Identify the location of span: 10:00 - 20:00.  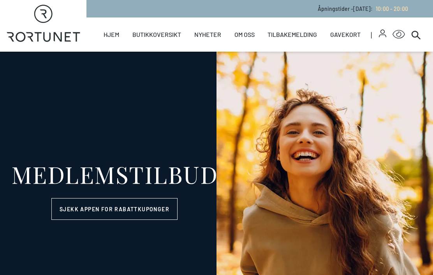
(391, 9).